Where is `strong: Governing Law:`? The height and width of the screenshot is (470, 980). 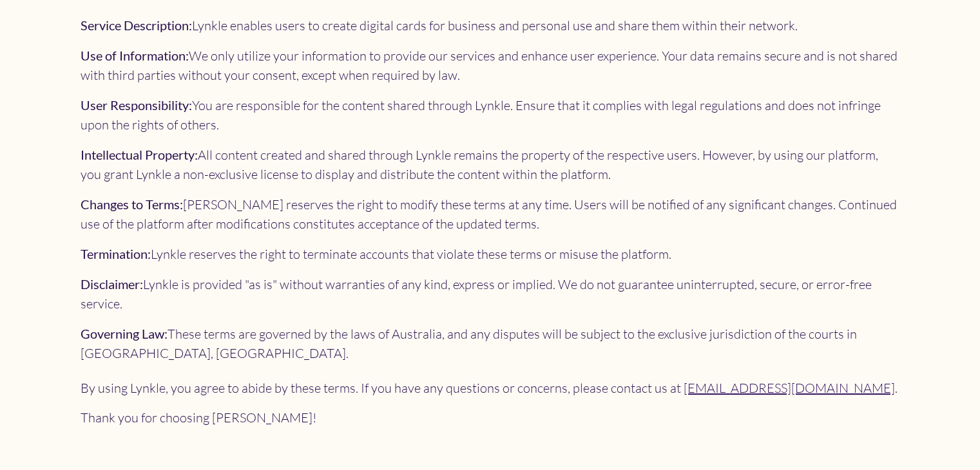
strong: Governing Law: is located at coordinates (124, 334).